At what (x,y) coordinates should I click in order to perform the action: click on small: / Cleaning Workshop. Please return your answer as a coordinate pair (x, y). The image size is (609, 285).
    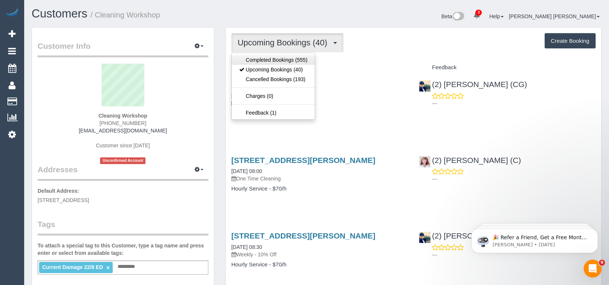
    Looking at the image, I should click on (125, 15).